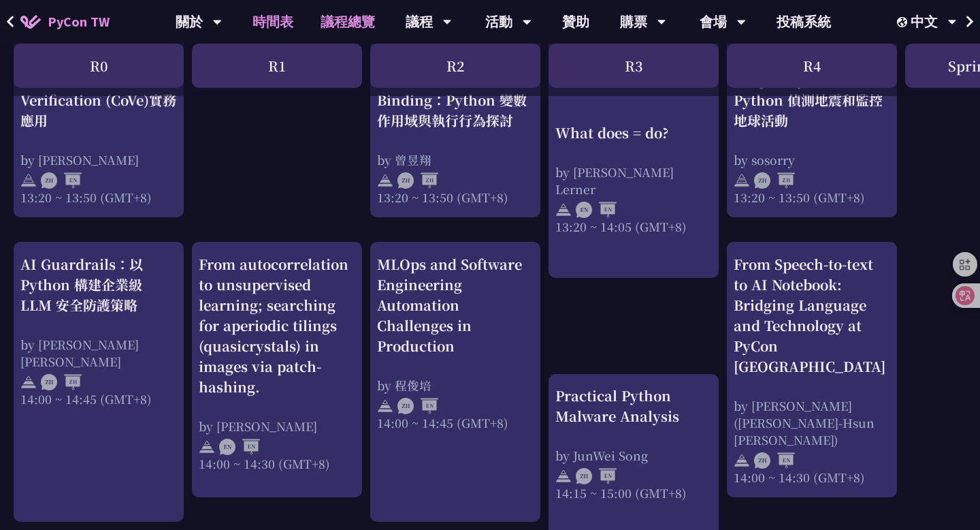 The width and height of the screenshot is (980, 530). What do you see at coordinates (812, 65) in the screenshot?
I see `div: R4` at bounding box center [812, 65].